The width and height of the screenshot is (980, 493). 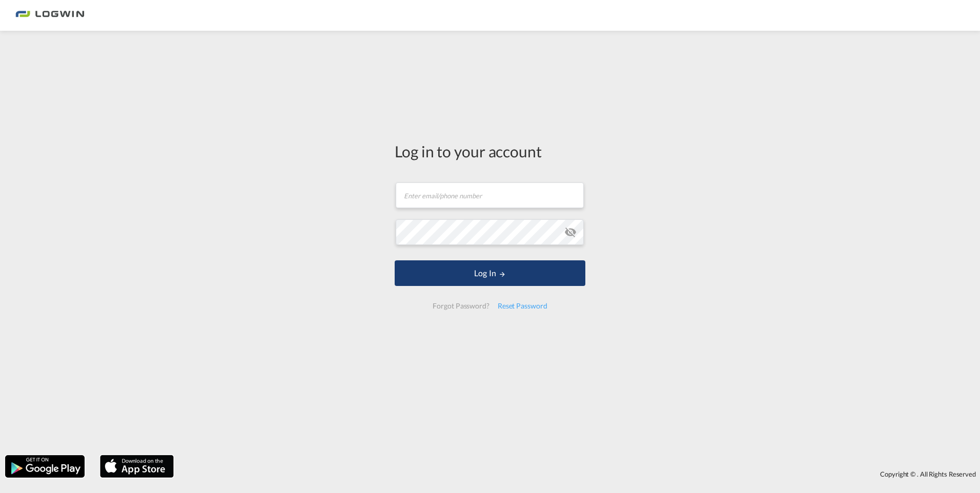 What do you see at coordinates (137, 466) in the screenshot?
I see `img: apple.png` at bounding box center [137, 466].